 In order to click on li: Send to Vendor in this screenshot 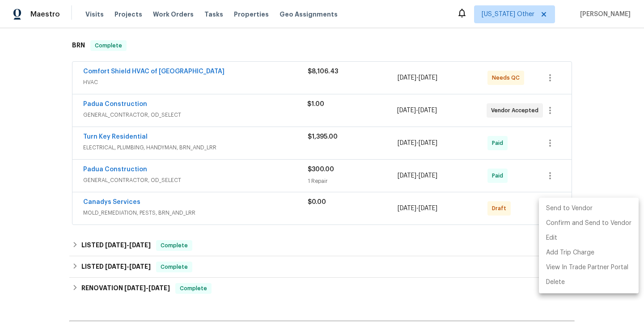, I will do `click(588, 208)`.